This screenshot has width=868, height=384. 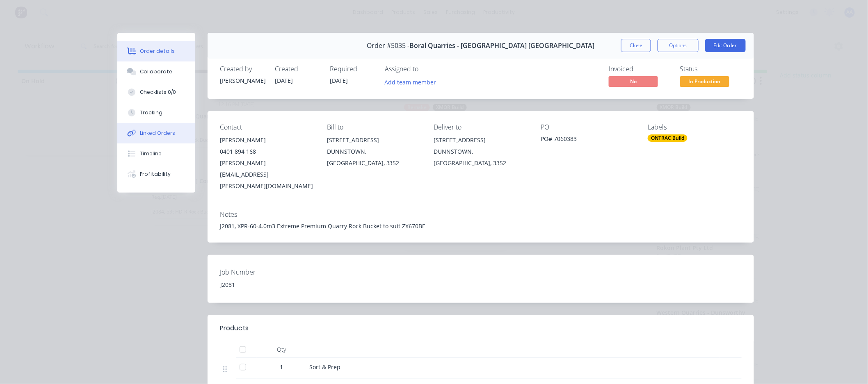 What do you see at coordinates (667, 138) in the screenshot?
I see `div: ONTRAC Build` at bounding box center [667, 138].